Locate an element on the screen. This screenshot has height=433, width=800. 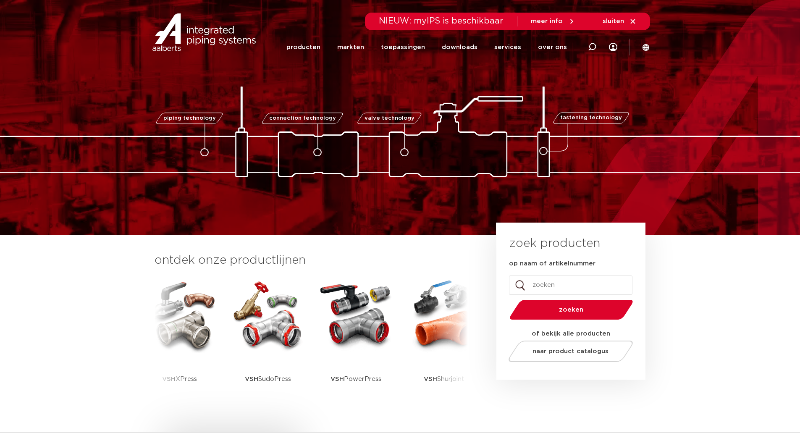
a: over ons is located at coordinates (552, 47).